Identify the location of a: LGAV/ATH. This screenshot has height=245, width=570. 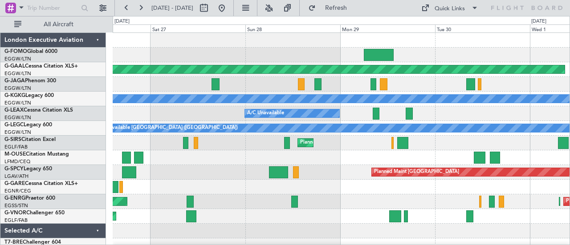
(16, 176).